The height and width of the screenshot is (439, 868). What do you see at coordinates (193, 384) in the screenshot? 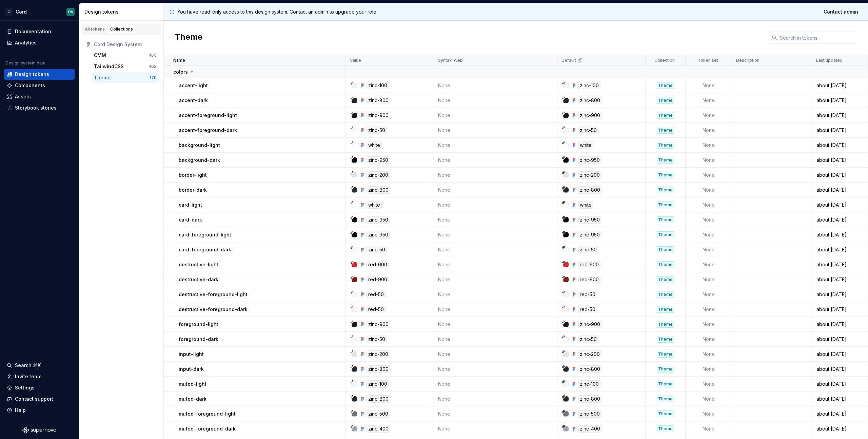
I see `p: muted-light` at bounding box center [193, 384].